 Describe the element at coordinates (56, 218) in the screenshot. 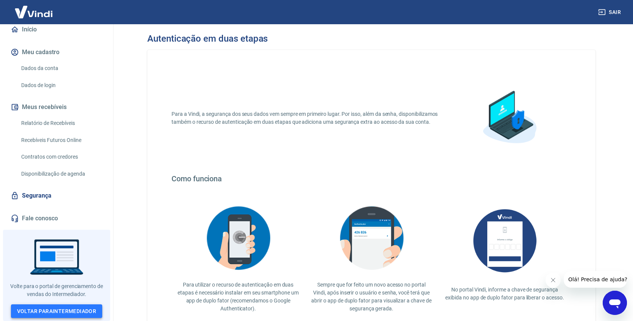

I see `a: Fale conosco` at that location.